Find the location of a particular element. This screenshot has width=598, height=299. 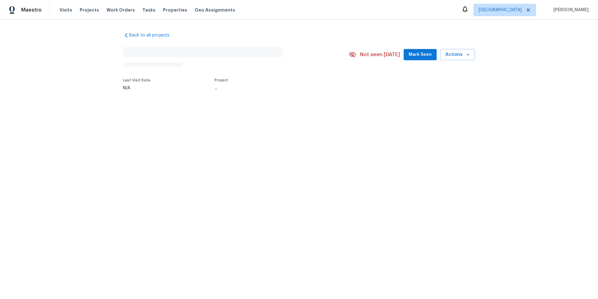

span: Last Visit Date is located at coordinates (137, 80).